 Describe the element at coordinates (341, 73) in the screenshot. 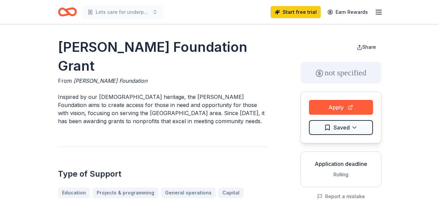

I see `div: not specified` at that location.